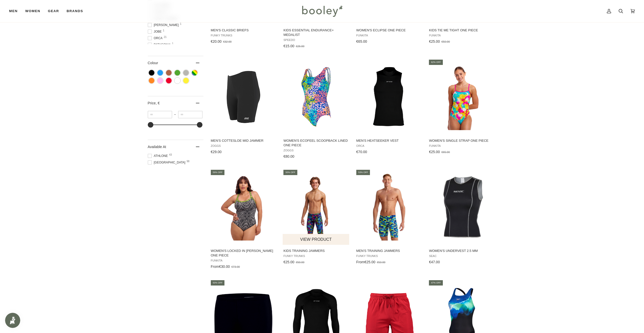 The width and height of the screenshot is (644, 333). Describe the element at coordinates (389, 141) in the screenshot. I see `span: Men's Heatseeker Vest` at that location.